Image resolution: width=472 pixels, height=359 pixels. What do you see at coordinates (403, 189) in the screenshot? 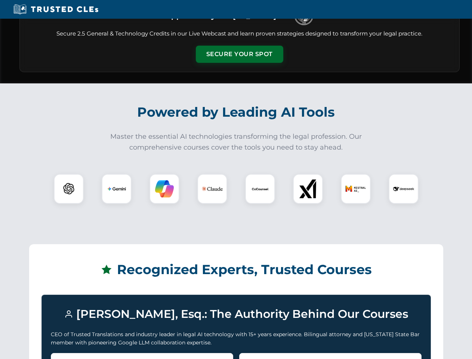
I see `img: DeepSeek Logo` at bounding box center [403, 189].